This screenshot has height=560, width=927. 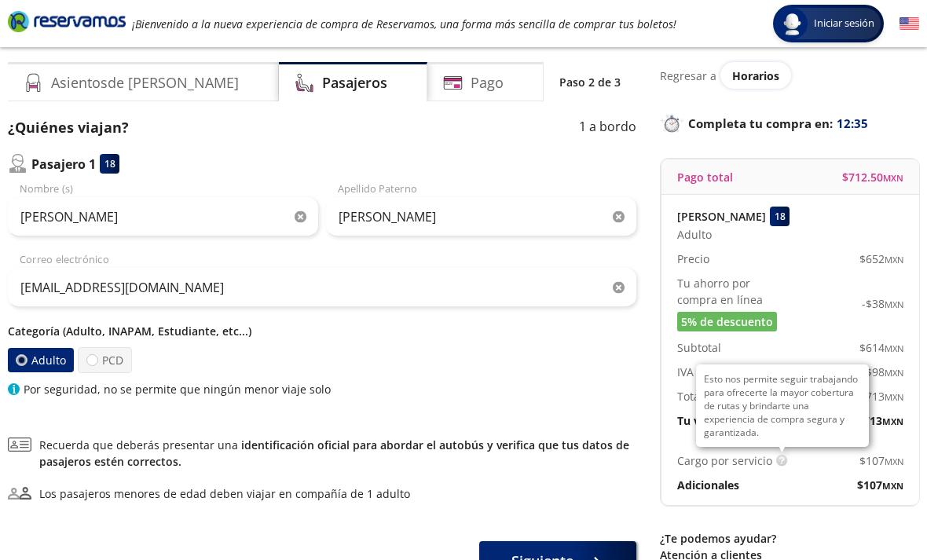 What do you see at coordinates (487, 82) in the screenshot?
I see `h4: Pago` at bounding box center [487, 82].